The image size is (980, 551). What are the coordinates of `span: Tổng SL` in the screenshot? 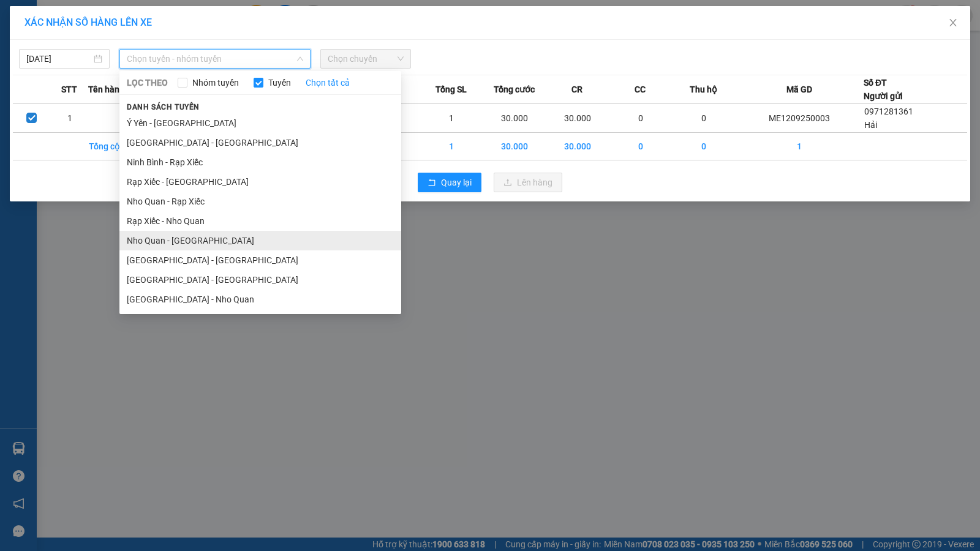 It's located at (451, 89).